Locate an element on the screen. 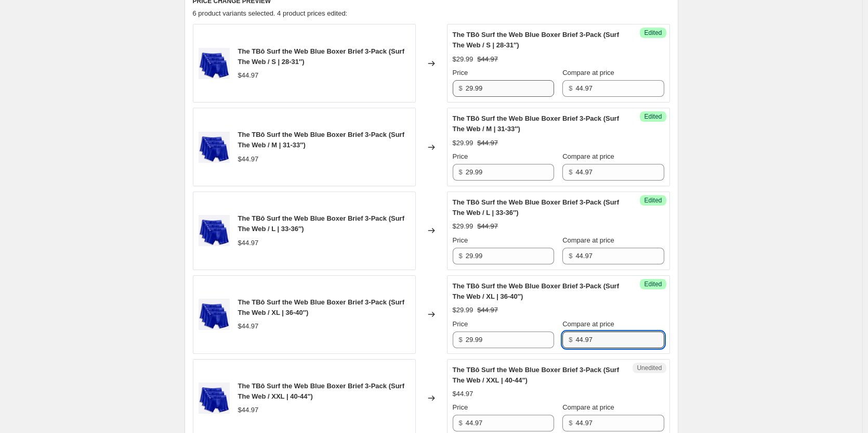 Image resolution: width=868 pixels, height=433 pixels. span: Unedited is located at coordinates (649, 368).